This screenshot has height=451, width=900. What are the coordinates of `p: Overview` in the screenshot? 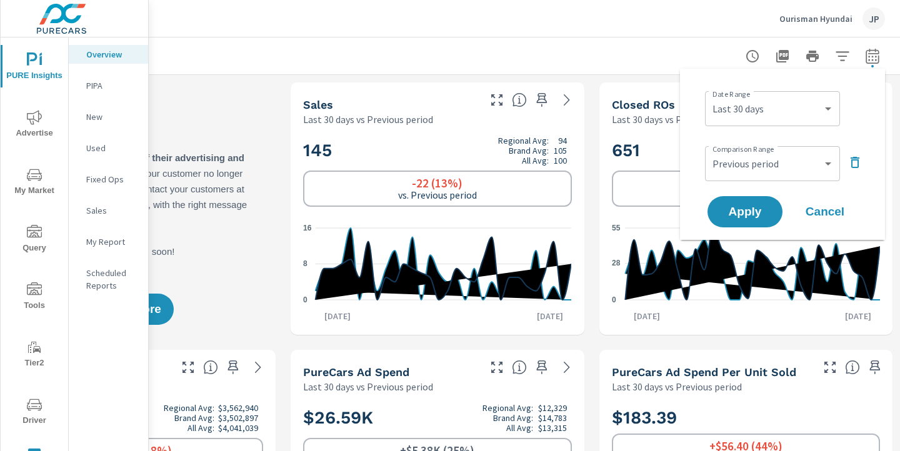 It's located at (112, 54).